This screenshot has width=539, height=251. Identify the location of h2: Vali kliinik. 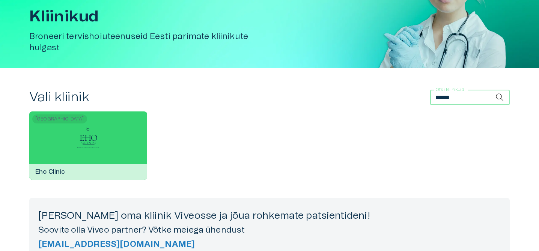
(59, 97).